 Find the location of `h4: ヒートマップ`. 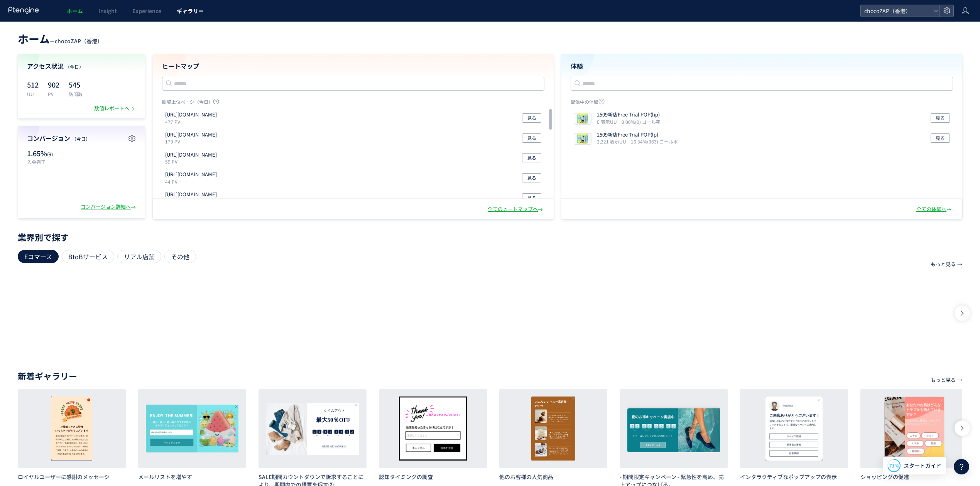

h4: ヒートマップ is located at coordinates (353, 66).